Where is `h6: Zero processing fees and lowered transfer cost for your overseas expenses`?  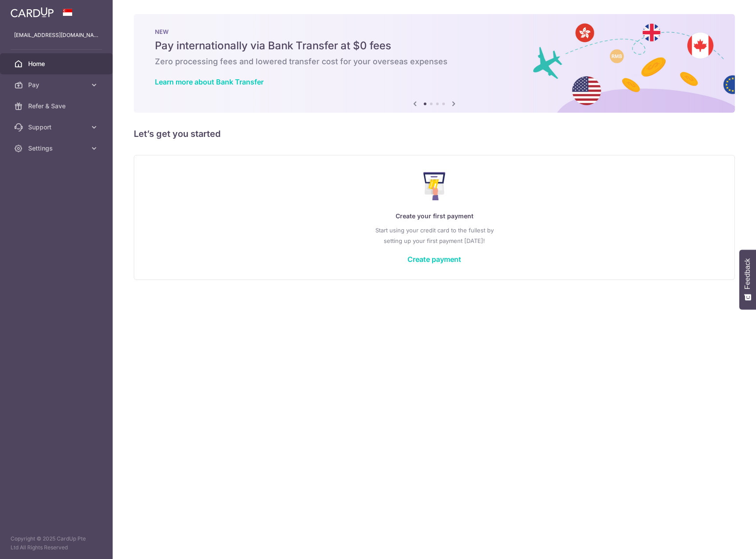
h6: Zero processing fees and lowered transfer cost for your overseas expenses is located at coordinates (435, 62).